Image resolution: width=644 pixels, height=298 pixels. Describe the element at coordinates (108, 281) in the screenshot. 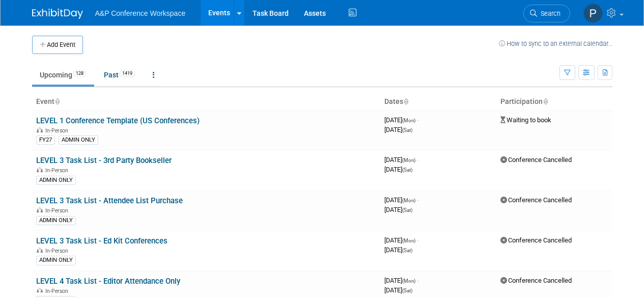

I see `a: LEVEL 4 Task List - Editor Attendance Only` at that location.